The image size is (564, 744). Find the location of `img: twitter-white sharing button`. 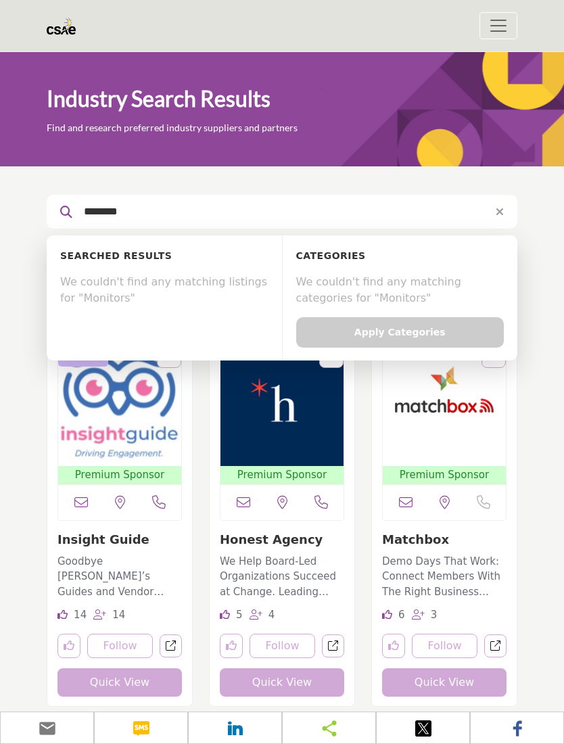

img: twitter-white sharing button is located at coordinates (423, 728).